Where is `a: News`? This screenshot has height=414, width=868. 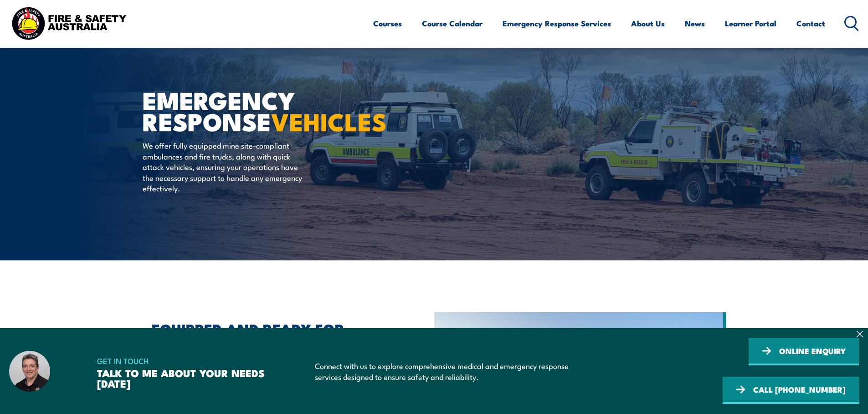
a: News is located at coordinates (695, 24).